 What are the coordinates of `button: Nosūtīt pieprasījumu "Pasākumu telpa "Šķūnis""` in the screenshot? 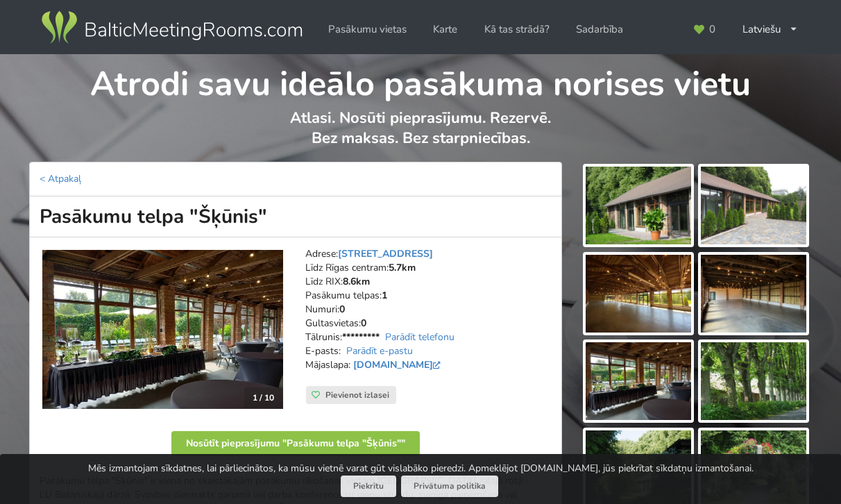 It's located at (296, 443).